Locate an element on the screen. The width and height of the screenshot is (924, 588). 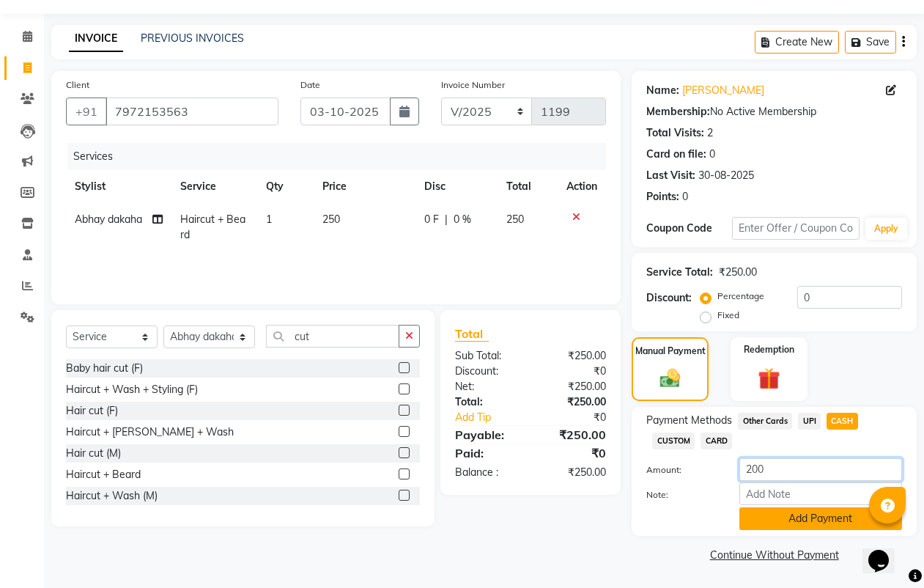
div: Net: is located at coordinates (487, 387).